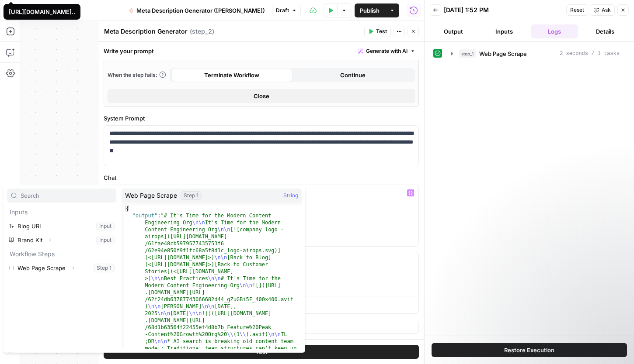  I want to click on label: Chat, so click(261, 177).